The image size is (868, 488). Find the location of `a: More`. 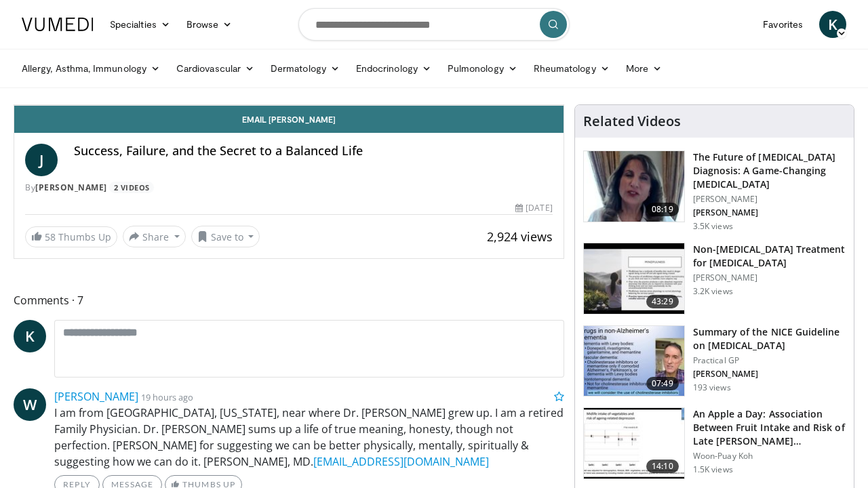

a: More is located at coordinates (644, 68).